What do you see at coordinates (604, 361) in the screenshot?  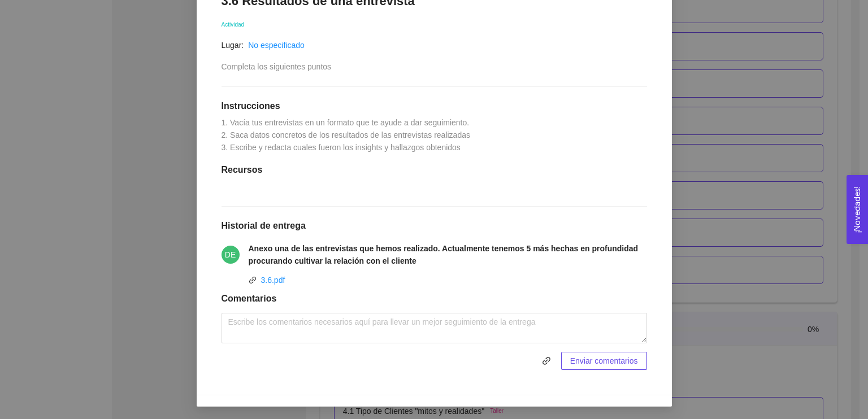 I see `button: Enviar comentarios` at bounding box center [604, 361].